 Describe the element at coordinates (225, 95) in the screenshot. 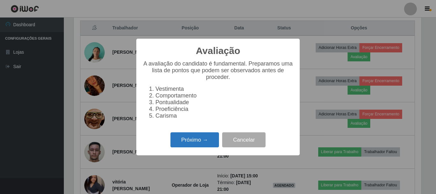

I see `li: Comportamento` at that location.